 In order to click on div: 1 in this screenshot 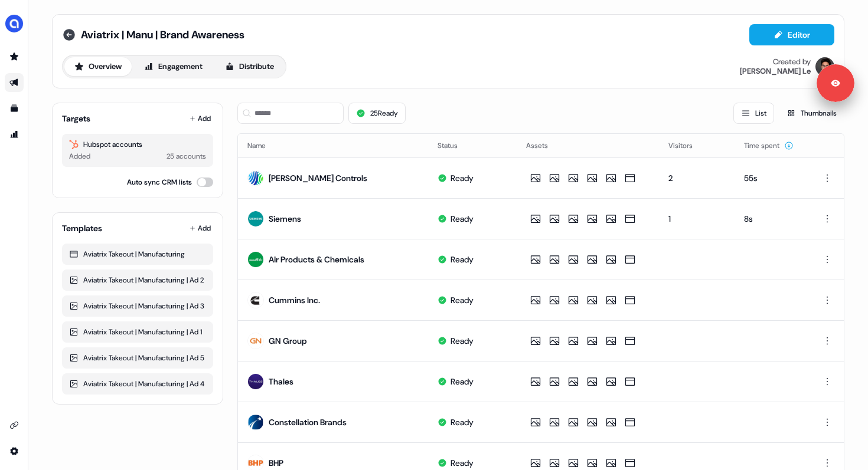, I will do `click(697, 219)`.